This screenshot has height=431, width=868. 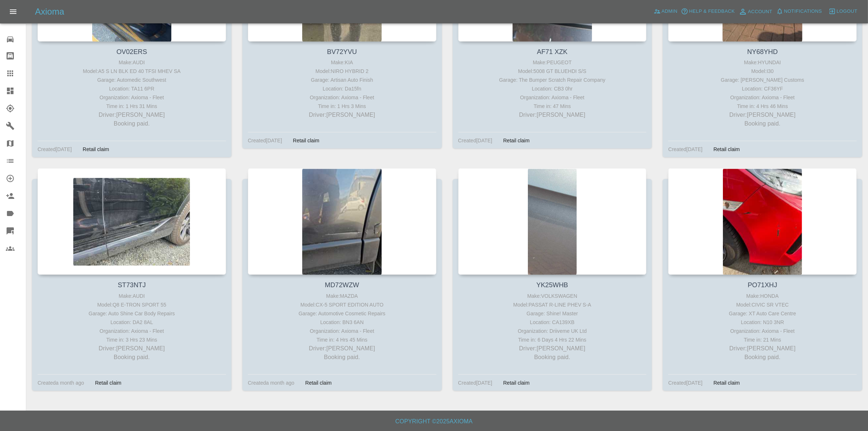 I want to click on div: Model: A5 S LN BLK ED 40 TFSI MHEV SA, so click(x=132, y=71).